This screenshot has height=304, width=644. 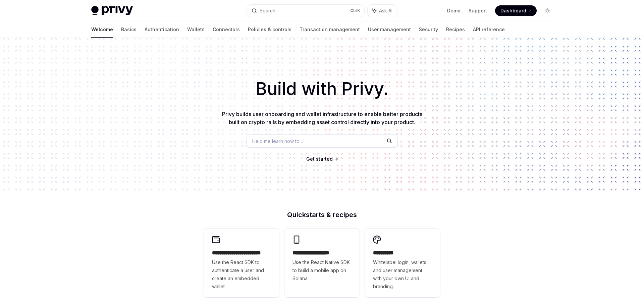 I want to click on a: Policies & controls, so click(x=270, y=29).